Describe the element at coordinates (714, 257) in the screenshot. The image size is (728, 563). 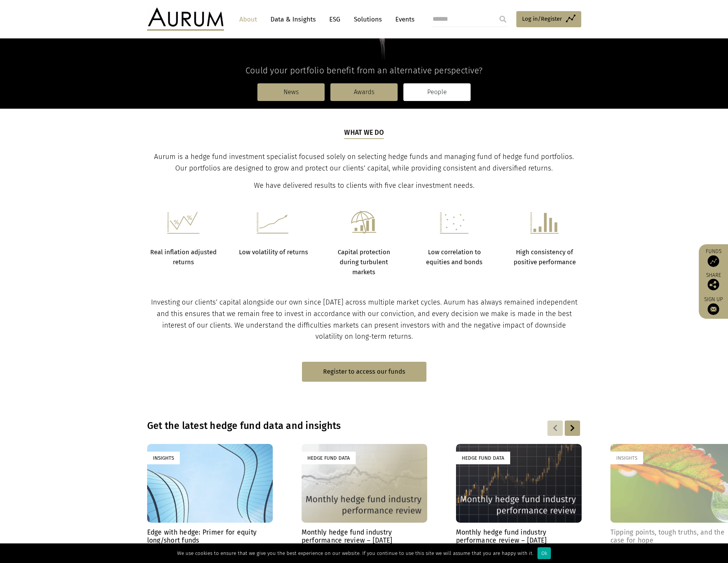
I see `a: Funds` at that location.